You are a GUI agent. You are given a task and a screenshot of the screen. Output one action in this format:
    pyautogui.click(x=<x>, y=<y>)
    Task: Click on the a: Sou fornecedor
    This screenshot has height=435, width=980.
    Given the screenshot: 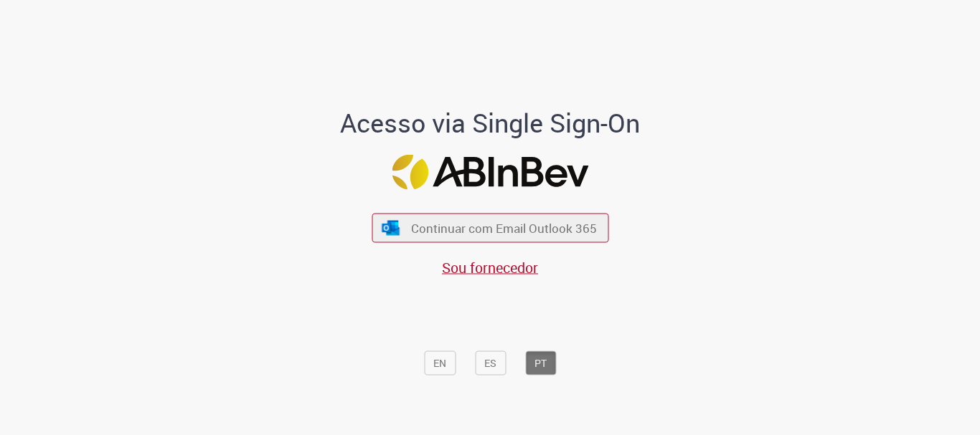 What is the action you would take?
    pyautogui.click(x=490, y=268)
    